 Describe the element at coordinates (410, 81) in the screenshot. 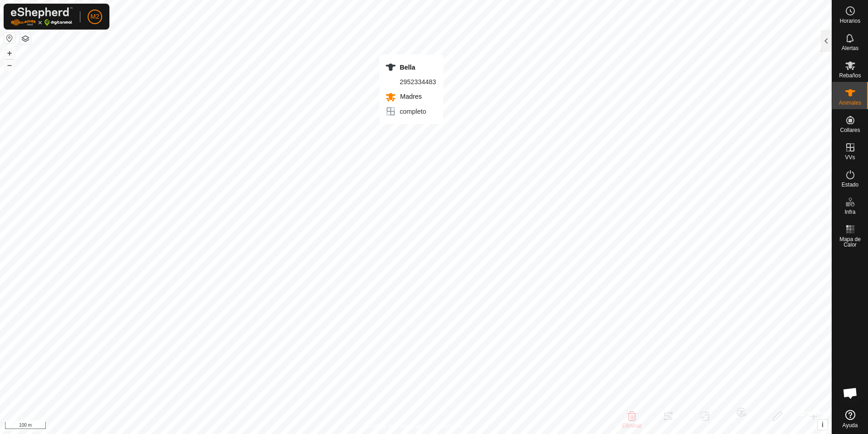

I see `div: 2952334483` at that location.